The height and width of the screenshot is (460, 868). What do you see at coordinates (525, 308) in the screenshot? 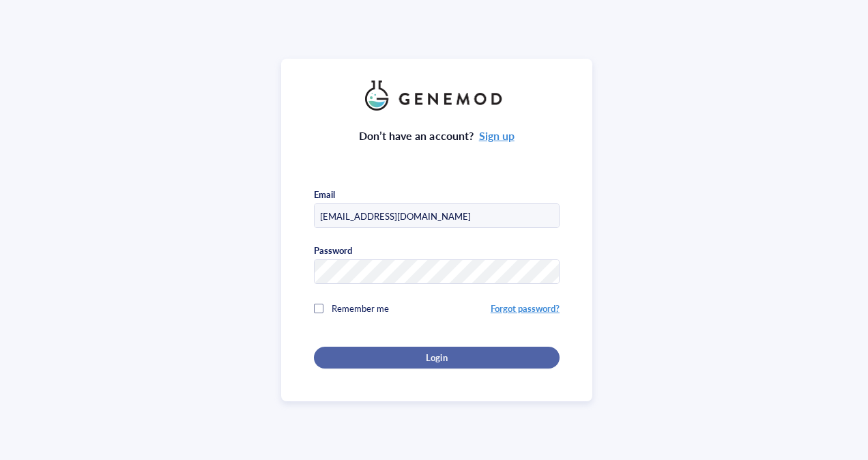
I see `a: Forgot password?` at bounding box center [525, 308].